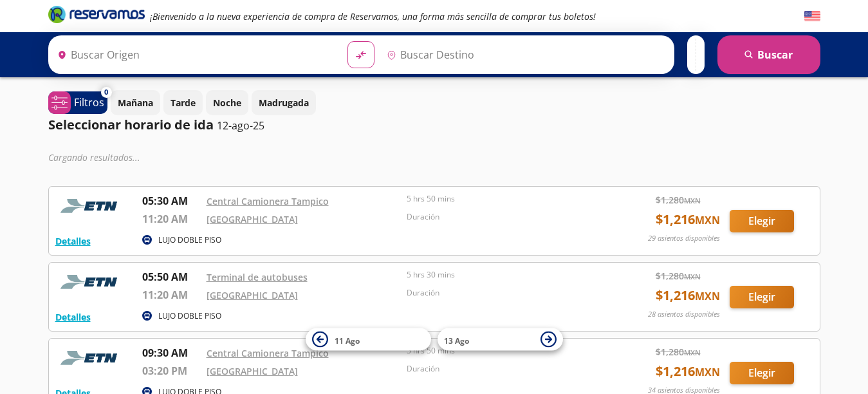  What do you see at coordinates (228, 102) in the screenshot?
I see `p: Noche` at bounding box center [228, 102].